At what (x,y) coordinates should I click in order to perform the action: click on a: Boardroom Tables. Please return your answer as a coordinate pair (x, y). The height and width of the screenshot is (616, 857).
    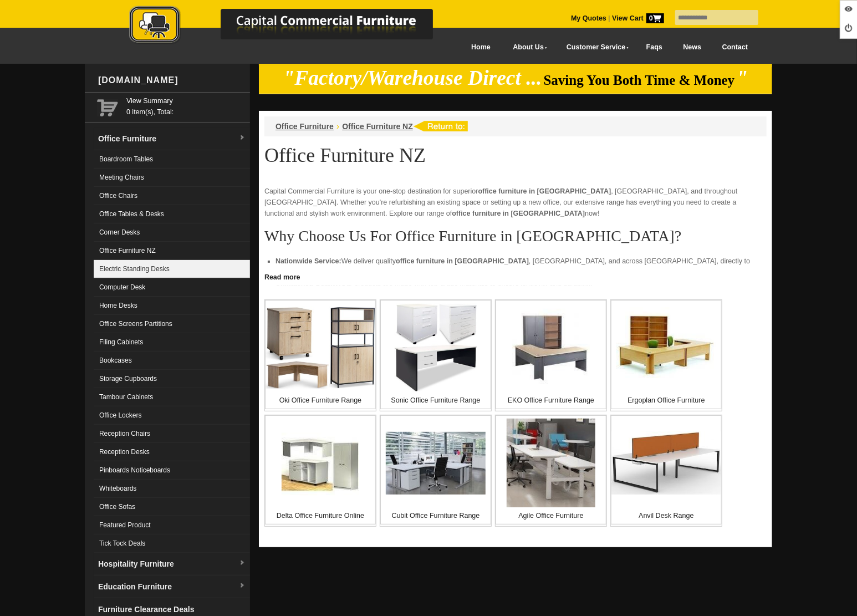
    Looking at the image, I should click on (172, 159).